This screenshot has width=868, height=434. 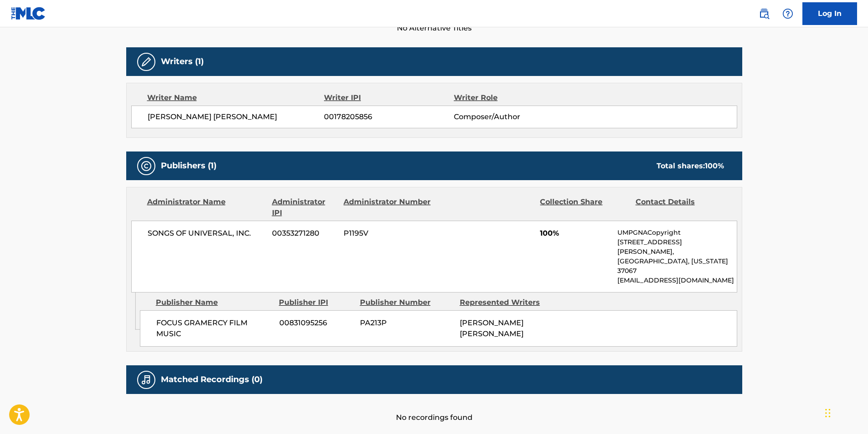 What do you see at coordinates (845, 412) in the screenshot?
I see `div: Chat Widget` at bounding box center [845, 412].